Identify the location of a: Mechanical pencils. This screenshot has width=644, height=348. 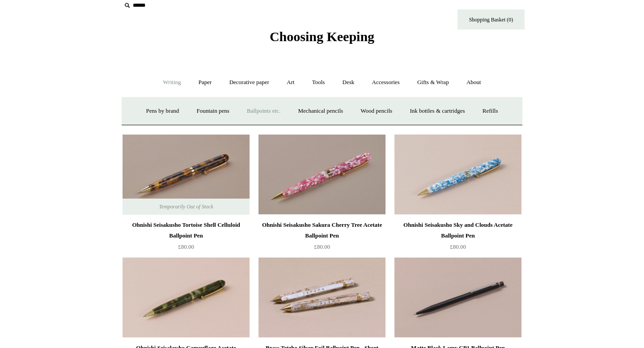
(320, 111).